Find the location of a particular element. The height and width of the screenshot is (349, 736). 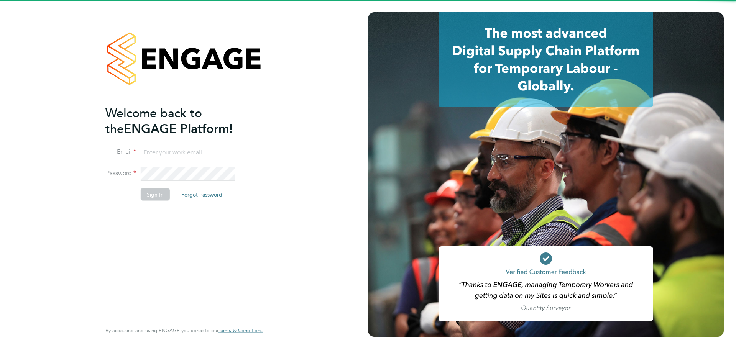

label: Password is located at coordinates (121, 173).